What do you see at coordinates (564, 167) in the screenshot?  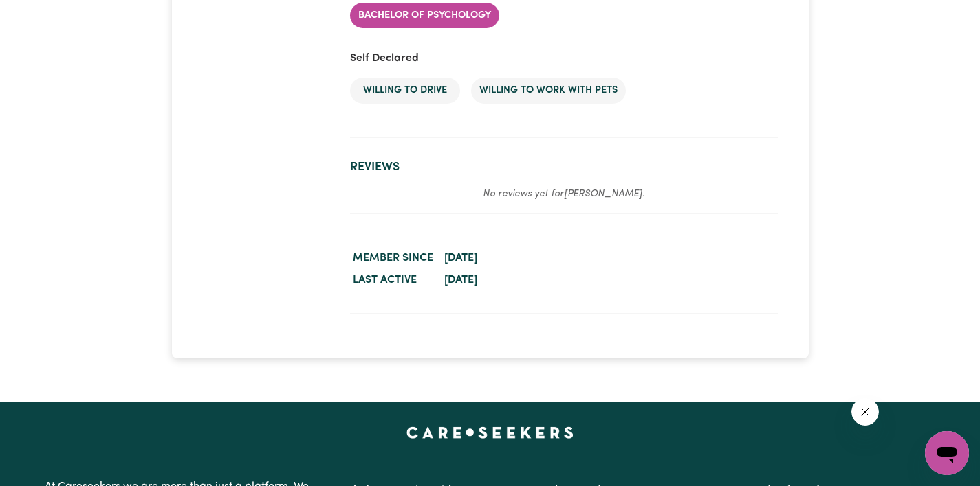 I see `h2: Reviews` at bounding box center [564, 167].